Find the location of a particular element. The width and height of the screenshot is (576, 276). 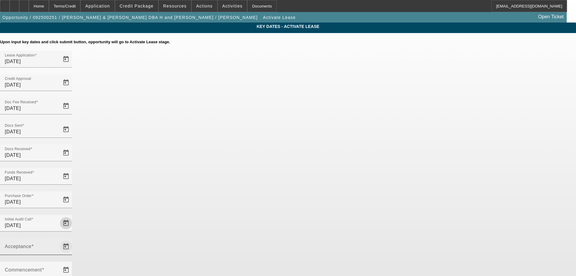

span: Actions is located at coordinates (204, 6).